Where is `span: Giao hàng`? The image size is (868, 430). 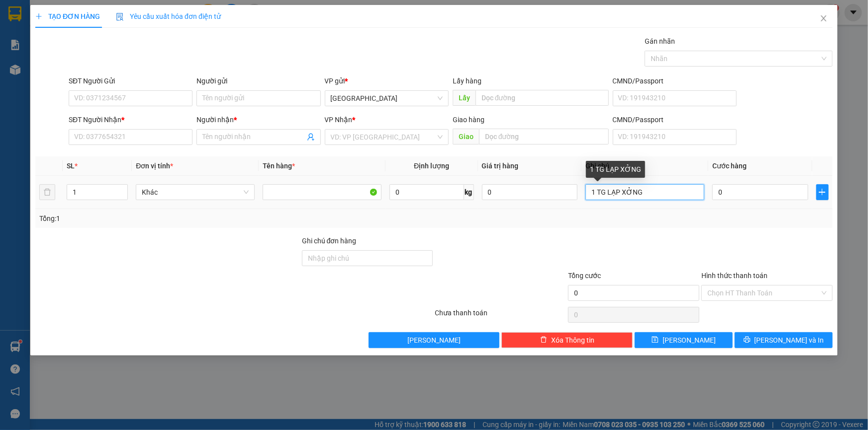
span: Giao hàng is located at coordinates (468, 119).